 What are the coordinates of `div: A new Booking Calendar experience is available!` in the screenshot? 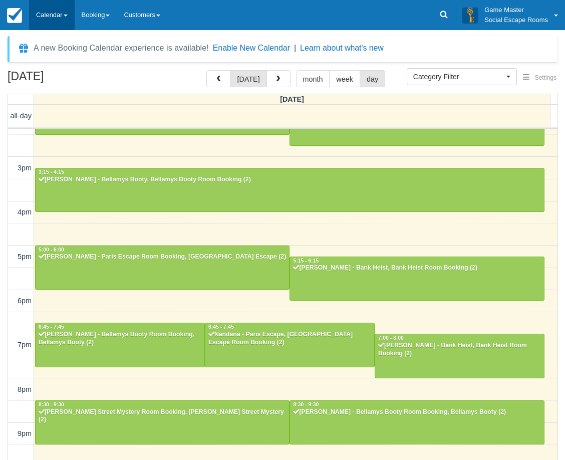 It's located at (121, 48).